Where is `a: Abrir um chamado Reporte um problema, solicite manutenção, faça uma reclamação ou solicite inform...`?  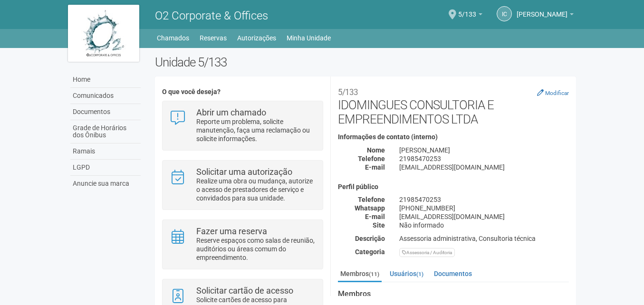 a: Abrir um chamado Reporte um problema, solicite manutenção, faça uma reclamação ou solicite inform... is located at coordinates (242, 125).